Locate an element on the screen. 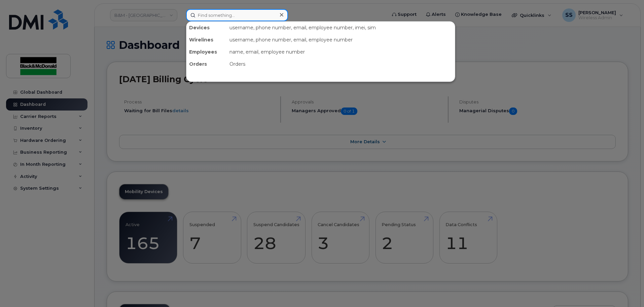 This screenshot has height=307, width=644. div: Devices is located at coordinates (206, 27).